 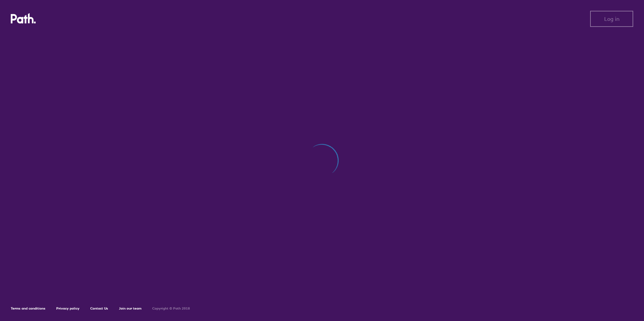 I want to click on a: Join our team, so click(x=130, y=308).